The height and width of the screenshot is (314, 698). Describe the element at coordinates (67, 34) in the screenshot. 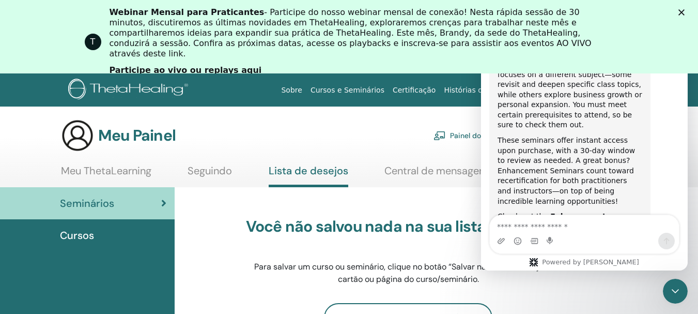

I see `a: Enhancement Seminars` at that location.